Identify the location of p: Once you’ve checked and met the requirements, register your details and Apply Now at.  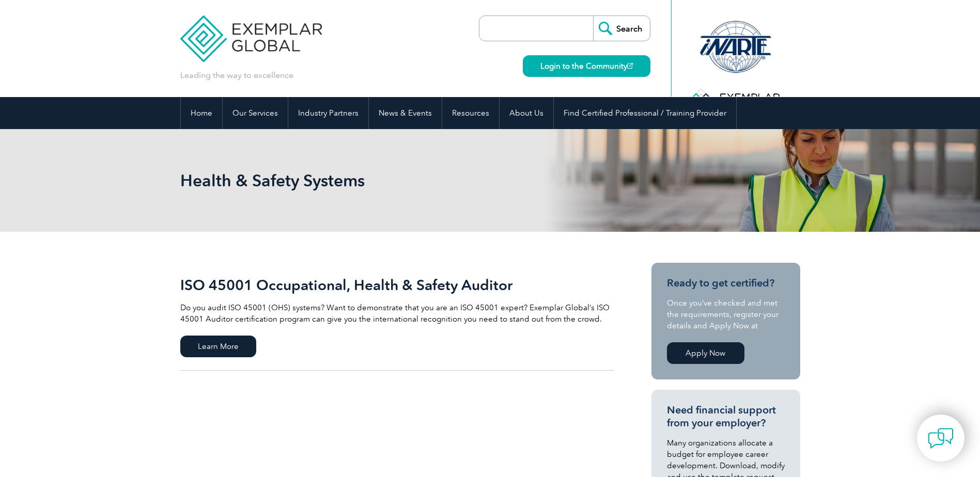
(726, 315).